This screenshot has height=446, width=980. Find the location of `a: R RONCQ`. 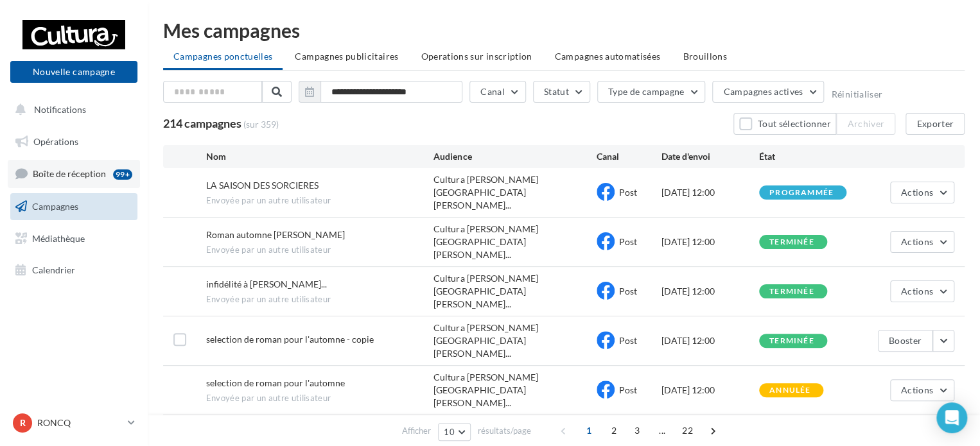

a: R RONCQ is located at coordinates (74, 423).